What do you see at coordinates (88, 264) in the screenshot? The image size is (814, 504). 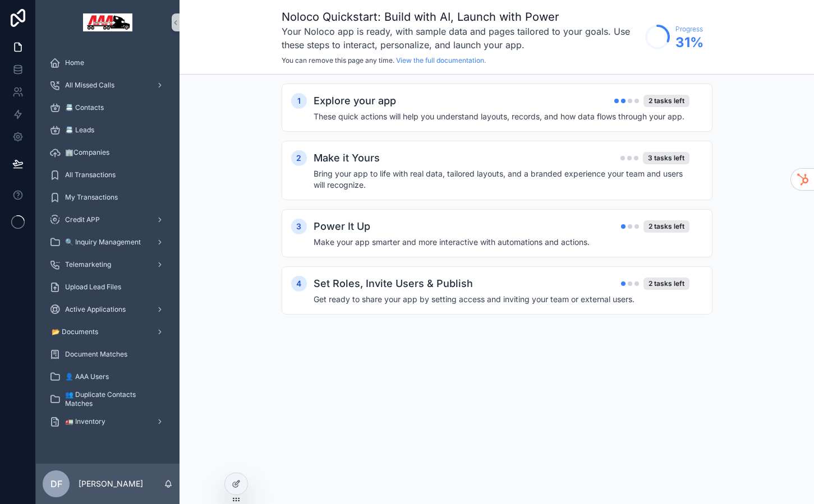 I see `span: Telemarketing` at bounding box center [88, 264].